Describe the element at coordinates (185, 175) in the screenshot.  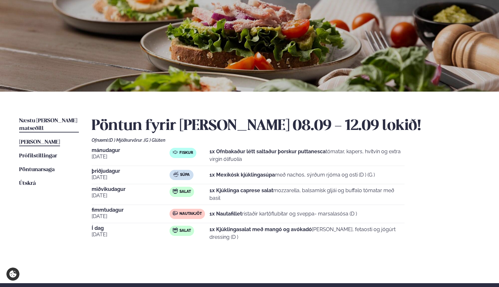
I see `span: Súpa` at that location.